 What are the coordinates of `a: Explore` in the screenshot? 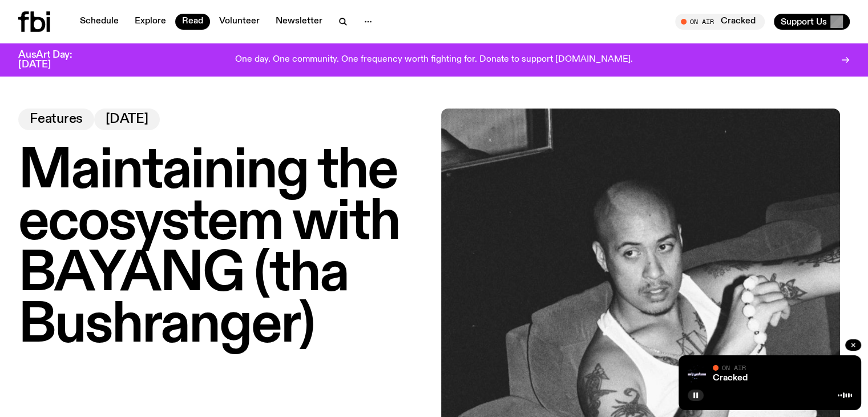 It's located at (150, 22).